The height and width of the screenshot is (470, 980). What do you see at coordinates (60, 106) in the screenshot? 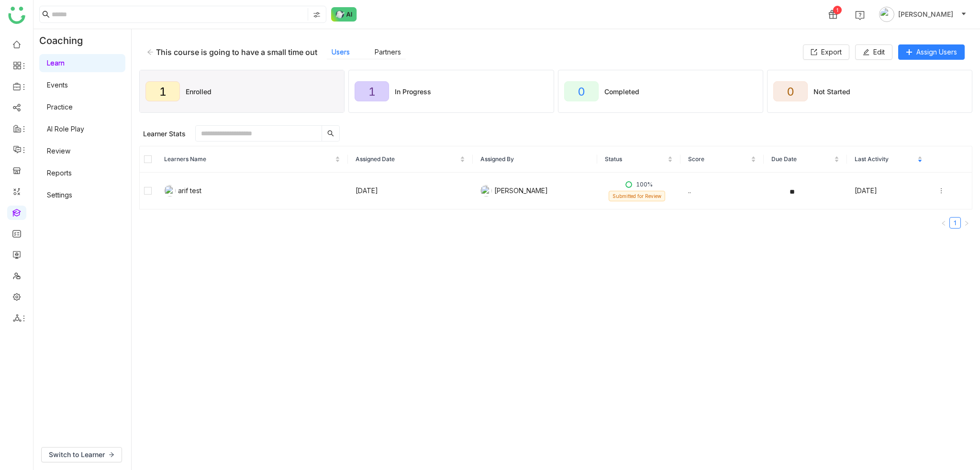
I see `a: Practice` at bounding box center [60, 106].